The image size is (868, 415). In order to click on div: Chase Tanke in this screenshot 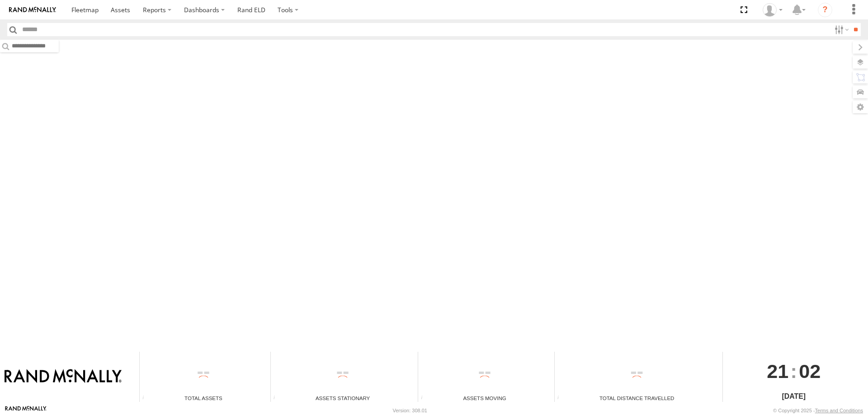, I will do `click(773, 10)`.